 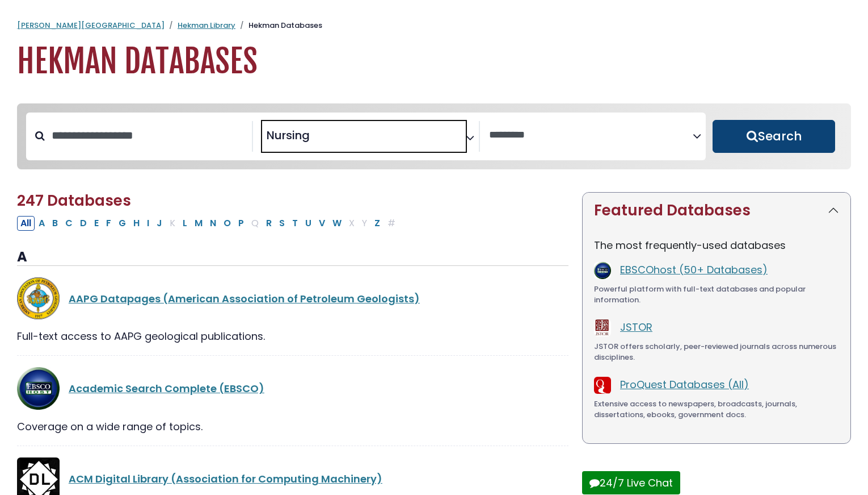 What do you see at coordinates (148, 136) in the screenshot?
I see `input: Search database by title or keyword` at bounding box center [148, 136].